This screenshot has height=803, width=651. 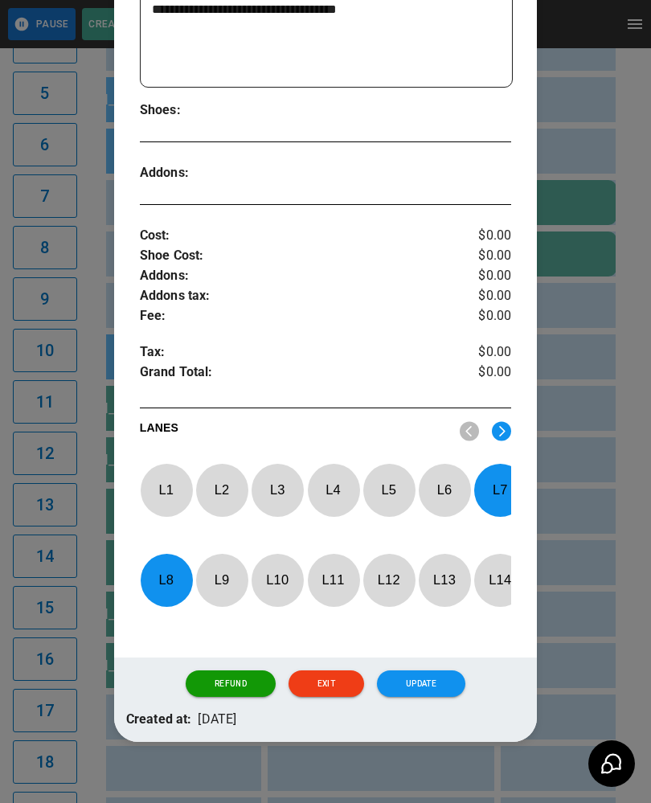 What do you see at coordinates (445, 490) in the screenshot?
I see `p: L 6` at bounding box center [445, 490].